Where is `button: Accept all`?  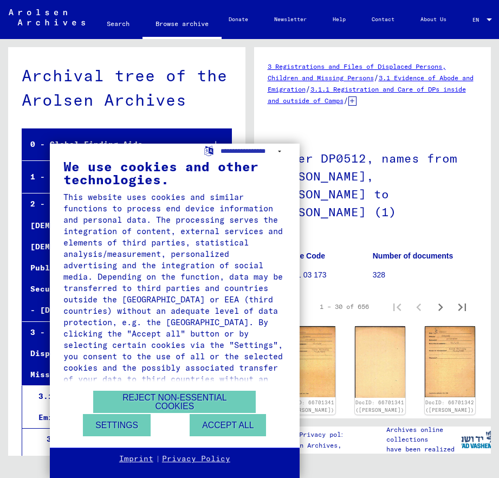
button: Accept all is located at coordinates (228, 425).